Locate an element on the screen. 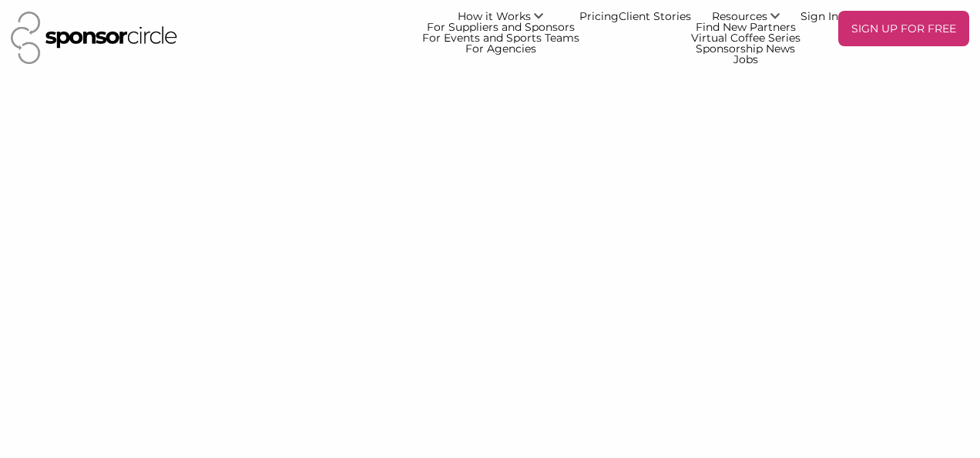 This screenshot has height=458, width=980. a: Find New Partners is located at coordinates (745, 26).